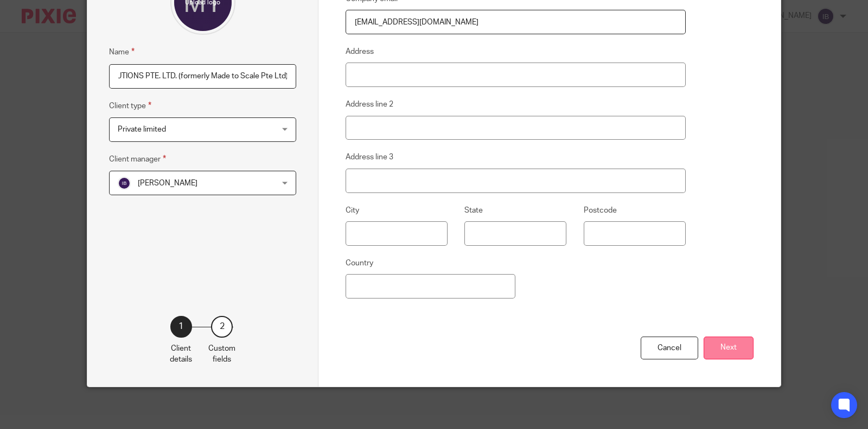 The height and width of the screenshot is (429, 868). I want to click on label: Client type, so click(130, 105).